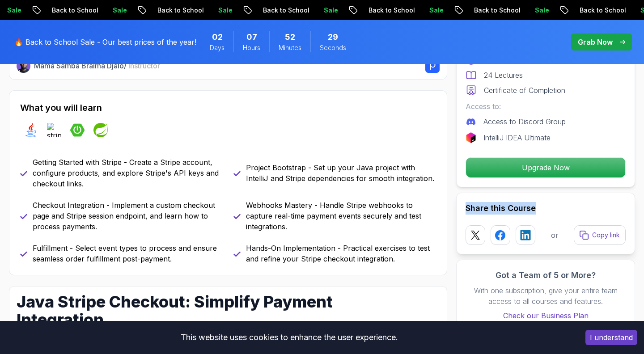 This screenshot has height=354, width=644. What do you see at coordinates (97, 65) in the screenshot?
I see `p: Mama Samba Braima Djalo /` at bounding box center [97, 65].